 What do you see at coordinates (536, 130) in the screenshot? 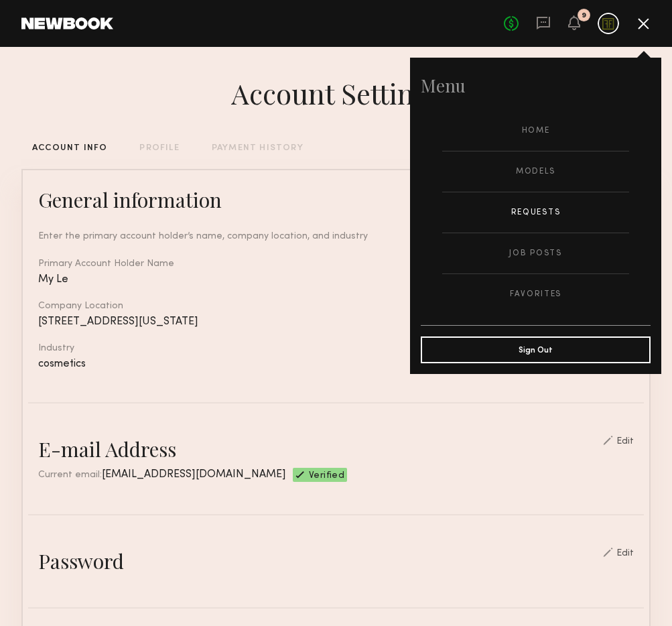
I see `a: Home` at bounding box center [536, 130].